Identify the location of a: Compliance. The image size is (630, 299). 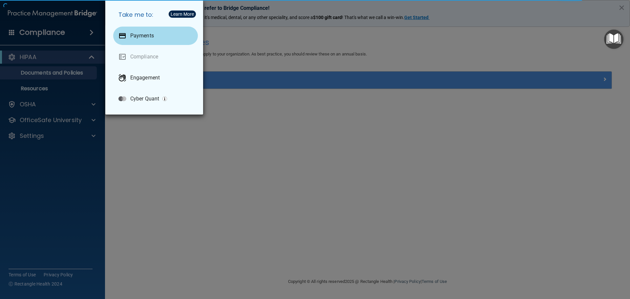
(155, 57).